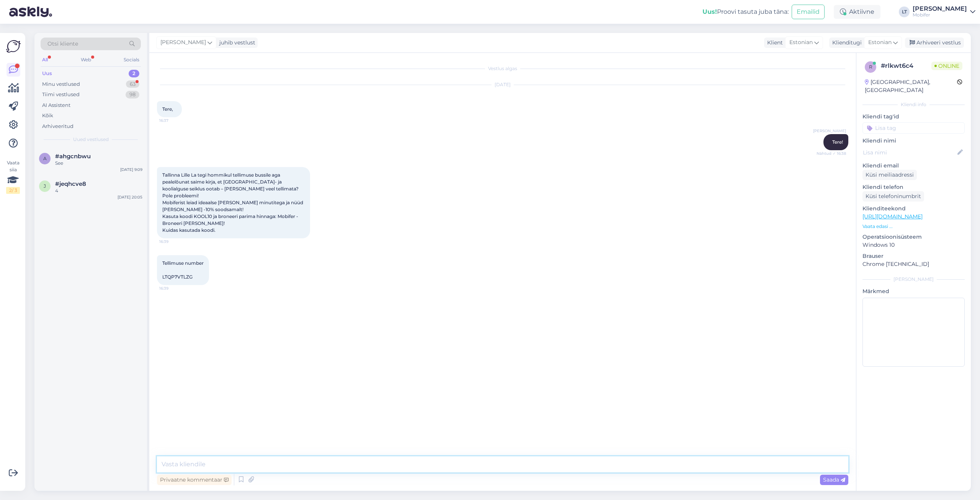  What do you see at coordinates (13, 47) in the screenshot?
I see `img: Askly Logo` at bounding box center [13, 47].